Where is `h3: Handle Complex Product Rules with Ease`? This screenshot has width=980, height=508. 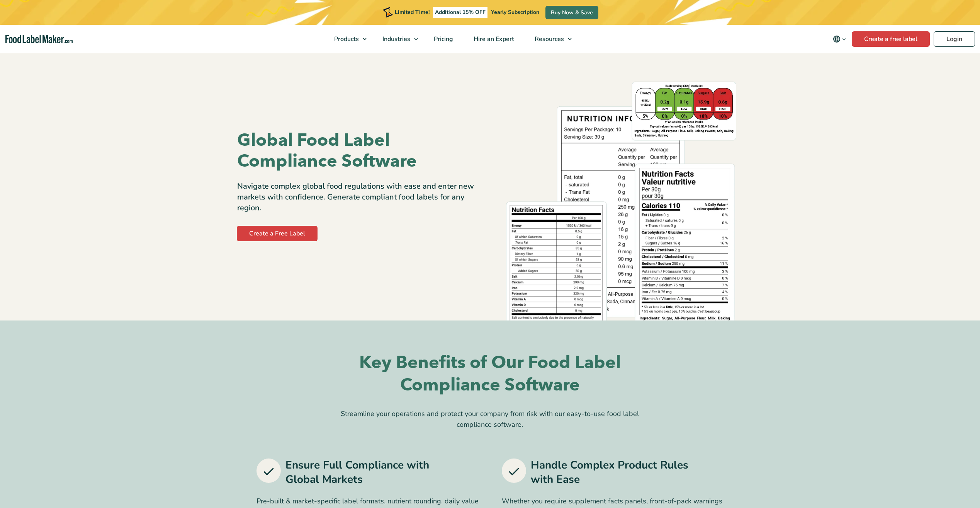
h3: Handle Complex Product Rules with Ease is located at coordinates (610, 471).